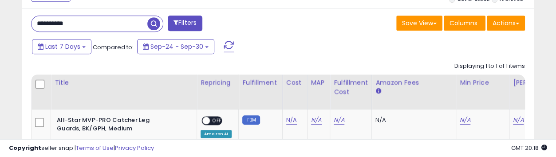 The height and width of the screenshot is (157, 556). What do you see at coordinates (413, 82) in the screenshot?
I see `div: Amazon Fees` at bounding box center [413, 82].